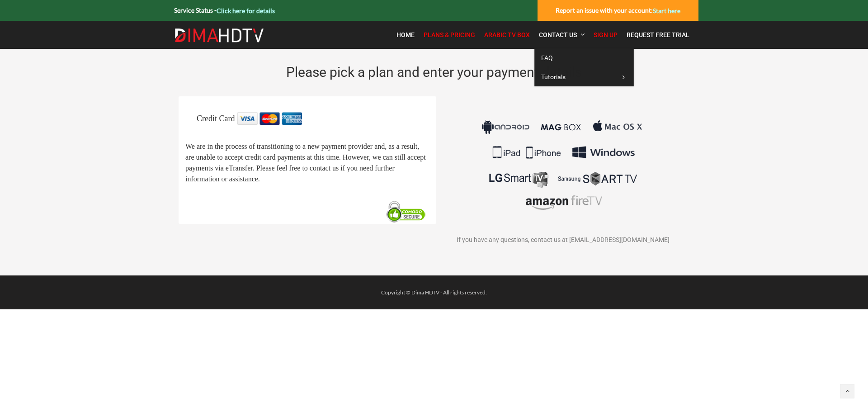 The height and width of the screenshot is (412, 868). What do you see at coordinates (562, 35) in the screenshot?
I see `a: Contact Us` at bounding box center [562, 35].